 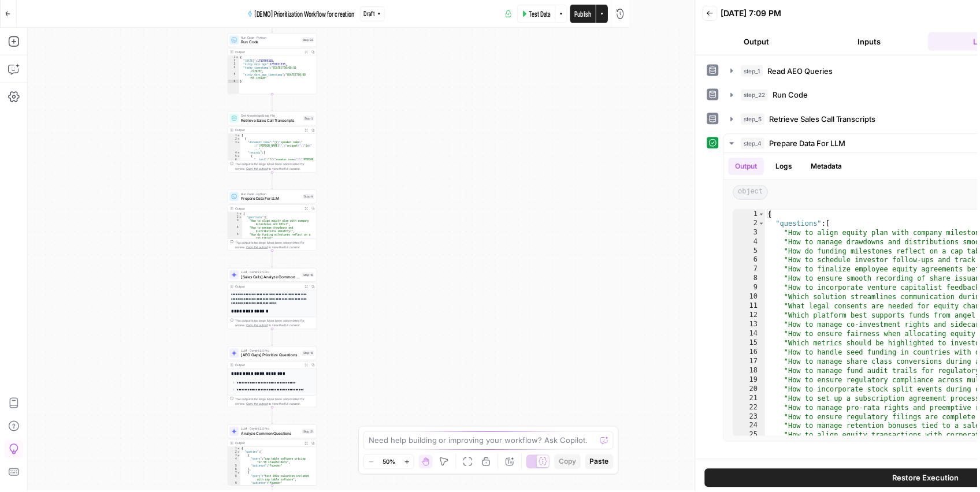 I want to click on span: [Sales Calls] Analyze Common Questions, so click(x=272, y=278).